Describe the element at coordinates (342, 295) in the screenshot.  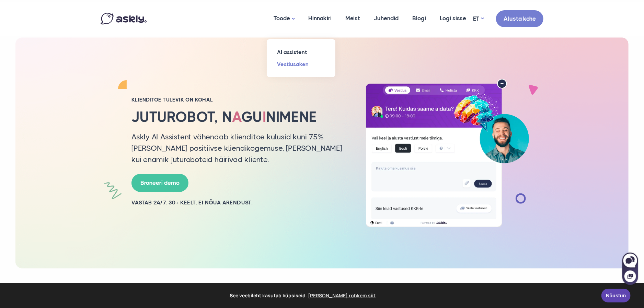
I see `a: learn more about cookies` at that location.